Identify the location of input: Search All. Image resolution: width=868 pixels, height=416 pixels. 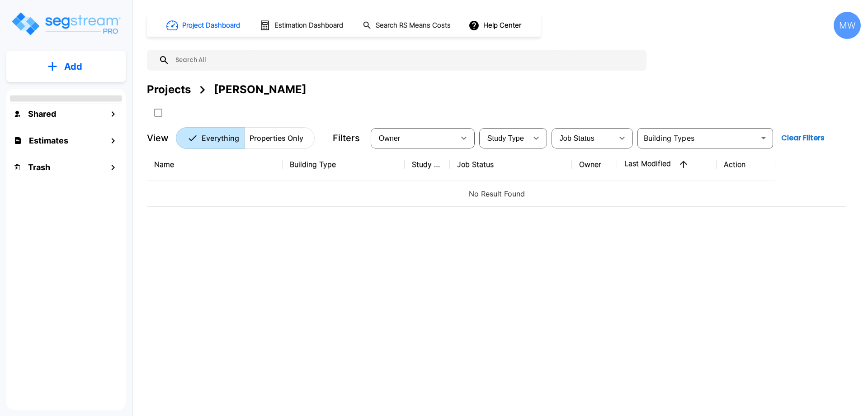
(405, 60).